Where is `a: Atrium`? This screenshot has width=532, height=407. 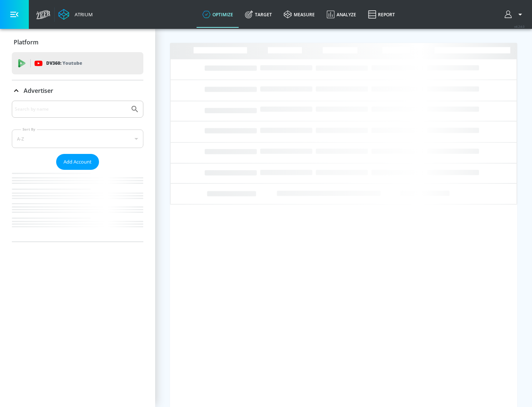 a: Atrium is located at coordinates (75, 14).